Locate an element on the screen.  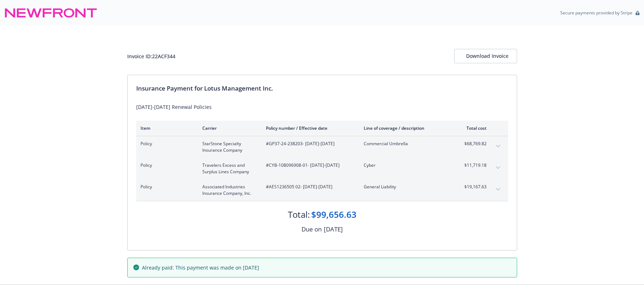
div: Line of coverage / description is located at coordinates (406, 128).